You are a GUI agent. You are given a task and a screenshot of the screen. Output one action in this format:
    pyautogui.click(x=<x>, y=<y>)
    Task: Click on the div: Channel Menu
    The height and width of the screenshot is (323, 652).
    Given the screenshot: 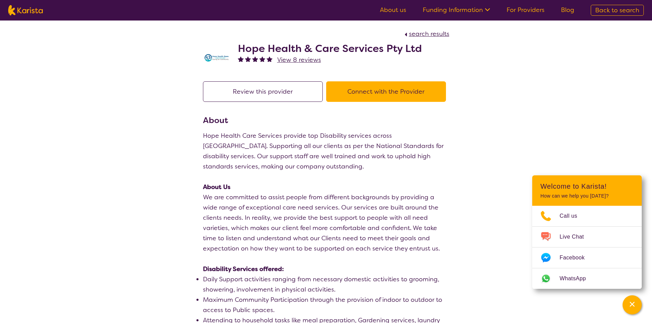 What is the action you would take?
    pyautogui.click(x=587, y=232)
    